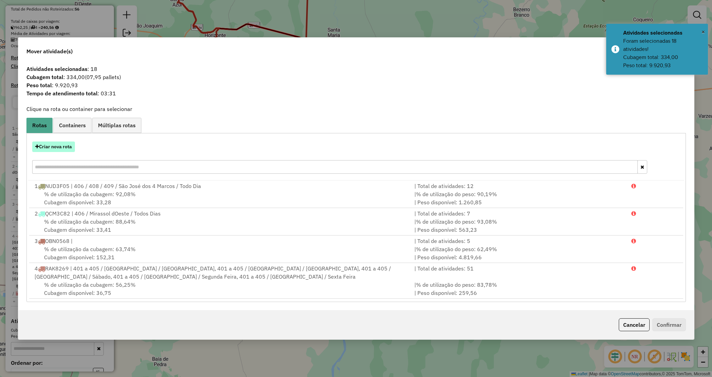  What do you see at coordinates (356, 77) in the screenshot?
I see `span: : 334,00` at bounding box center [356, 77].